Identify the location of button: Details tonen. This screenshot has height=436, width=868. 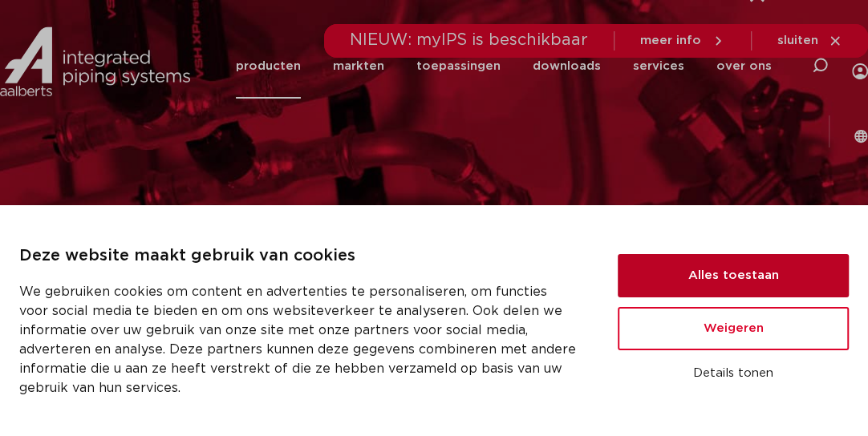
(733, 374).